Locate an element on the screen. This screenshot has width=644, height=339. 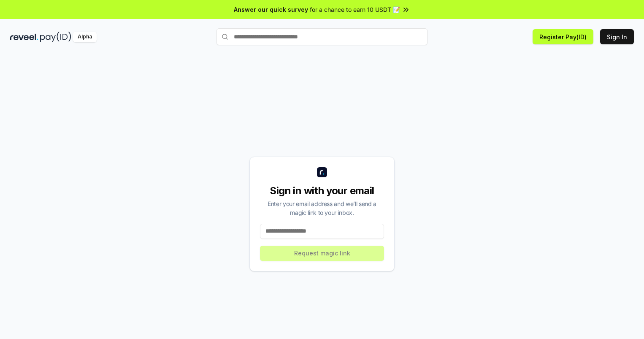
div: Enter your email address and we’ll send a magic link to your inbox. is located at coordinates (322, 208).